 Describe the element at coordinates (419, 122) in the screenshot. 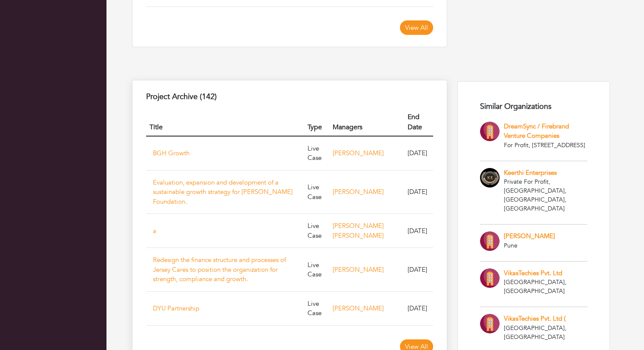

I see `th: End Date` at that location.